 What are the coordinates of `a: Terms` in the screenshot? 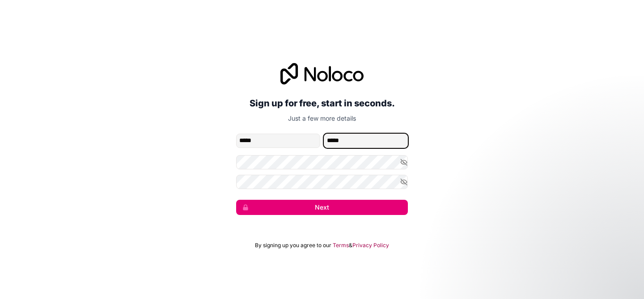 It's located at (341, 245).